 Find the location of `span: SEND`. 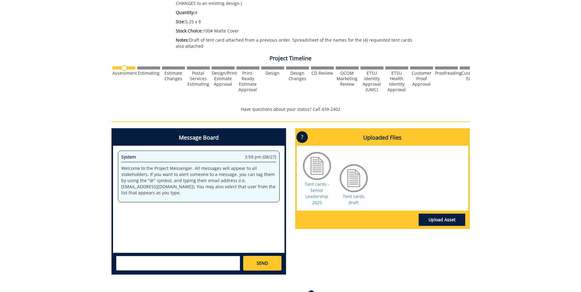

span: SEND is located at coordinates (262, 263).